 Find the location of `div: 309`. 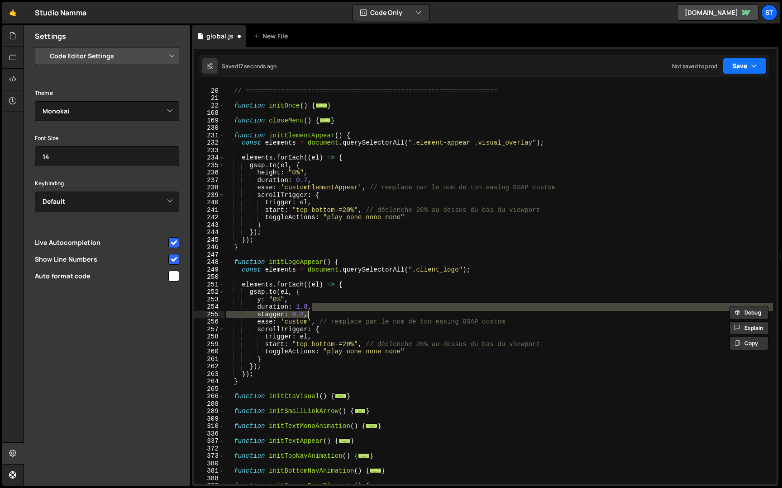

div: 309 is located at coordinates (209, 419).